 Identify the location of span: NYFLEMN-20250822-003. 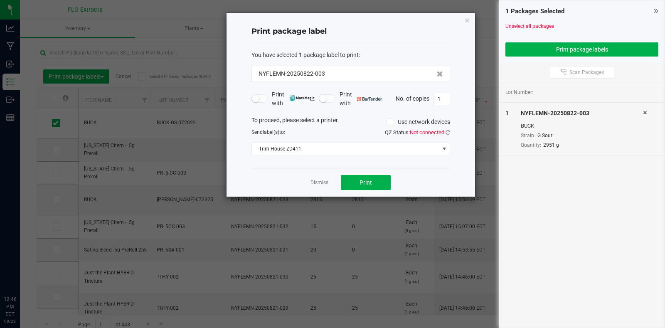
(292, 74).